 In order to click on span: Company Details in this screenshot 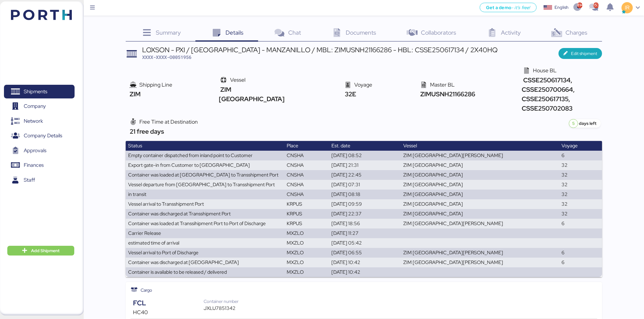, I will do `click(43, 136)`.